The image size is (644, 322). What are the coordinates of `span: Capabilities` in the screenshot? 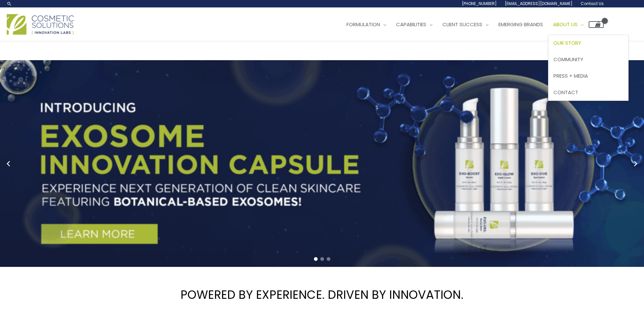 It's located at (411, 25).